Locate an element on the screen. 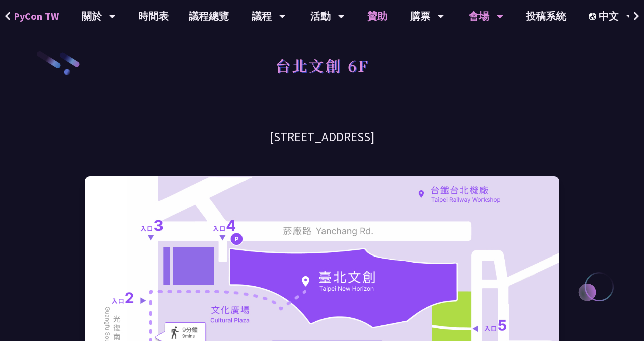  h1: 台北文創 6F is located at coordinates (322, 66).